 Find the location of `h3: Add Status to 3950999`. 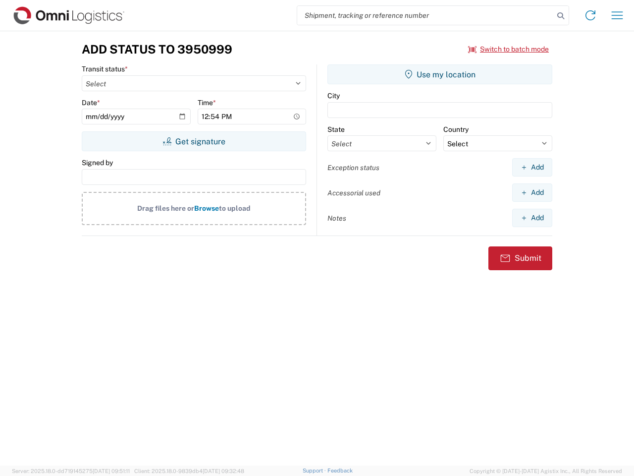

h3: Add Status to 3950999 is located at coordinates (157, 49).